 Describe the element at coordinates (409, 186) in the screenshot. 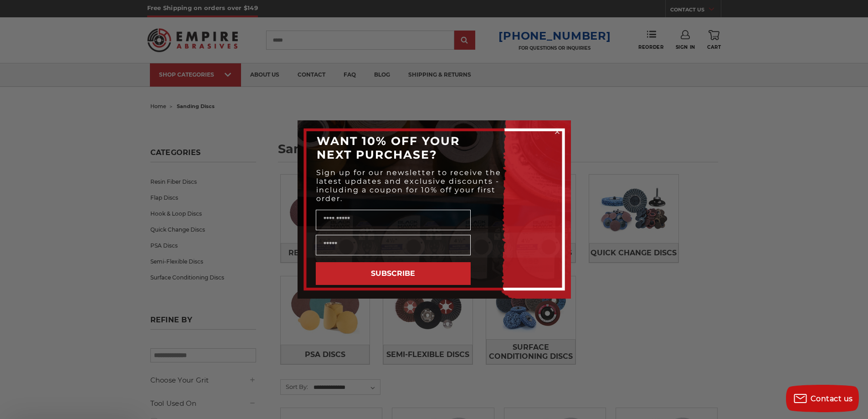

I see `span: Sign up for our newsletter to receive the latest updates and exclusive discounts - including a co...` at that location.